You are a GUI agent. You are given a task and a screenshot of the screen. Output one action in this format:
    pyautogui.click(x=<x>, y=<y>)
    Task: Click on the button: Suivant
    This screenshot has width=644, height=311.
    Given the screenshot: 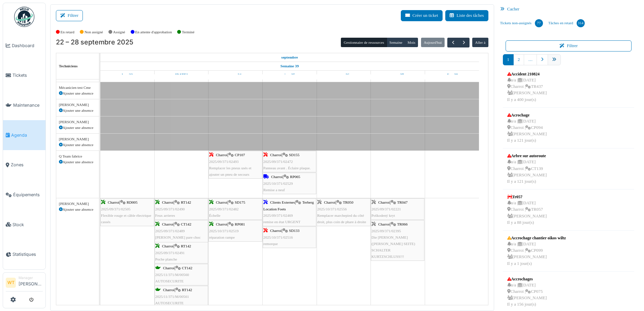 What is the action you would take?
    pyautogui.click(x=464, y=42)
    